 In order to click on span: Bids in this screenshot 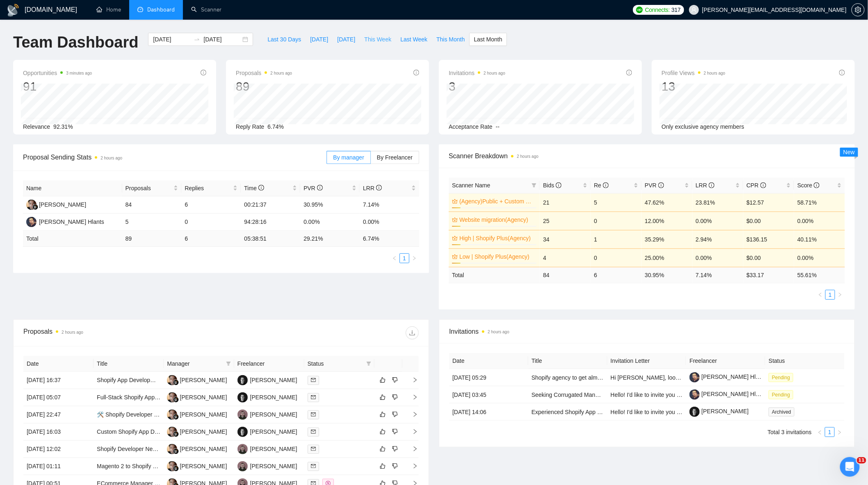, I will do `click(552, 185)`.